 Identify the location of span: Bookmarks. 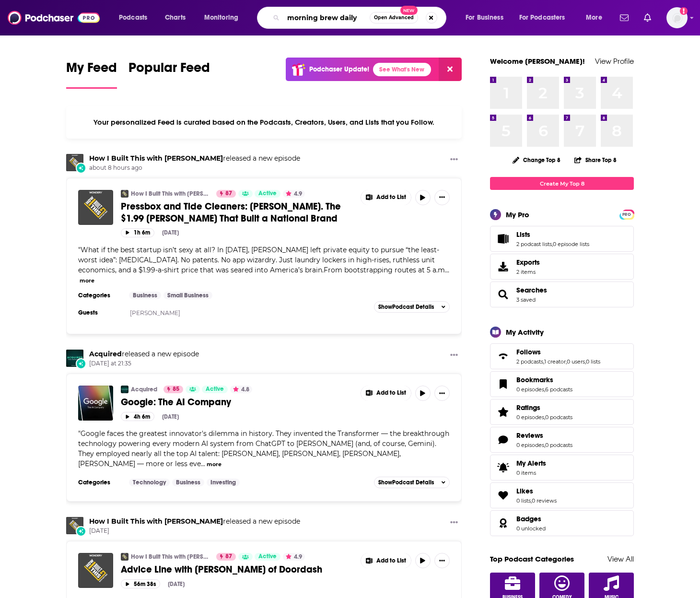
(535, 380).